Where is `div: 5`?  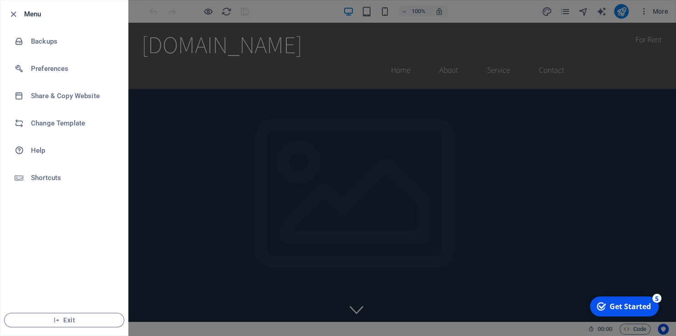
div: 5 is located at coordinates (72, 5).